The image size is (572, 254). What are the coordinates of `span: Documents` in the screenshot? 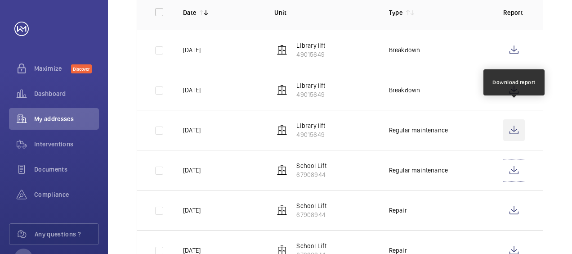 It's located at (67, 169).